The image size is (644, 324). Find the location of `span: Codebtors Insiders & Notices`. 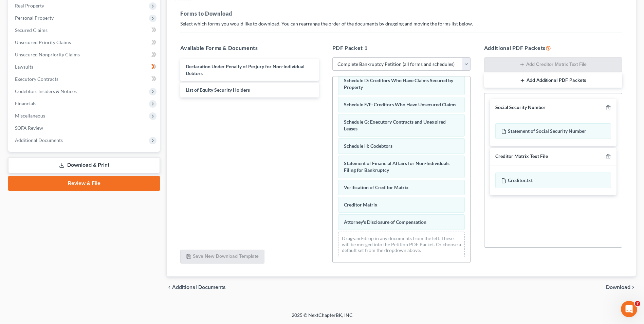

span: Codebtors Insiders & Notices is located at coordinates (46, 91).